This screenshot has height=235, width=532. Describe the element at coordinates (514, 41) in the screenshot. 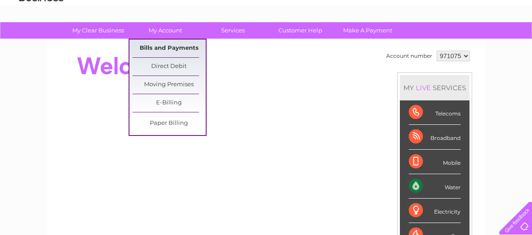

I see `a: Log out` at that location.